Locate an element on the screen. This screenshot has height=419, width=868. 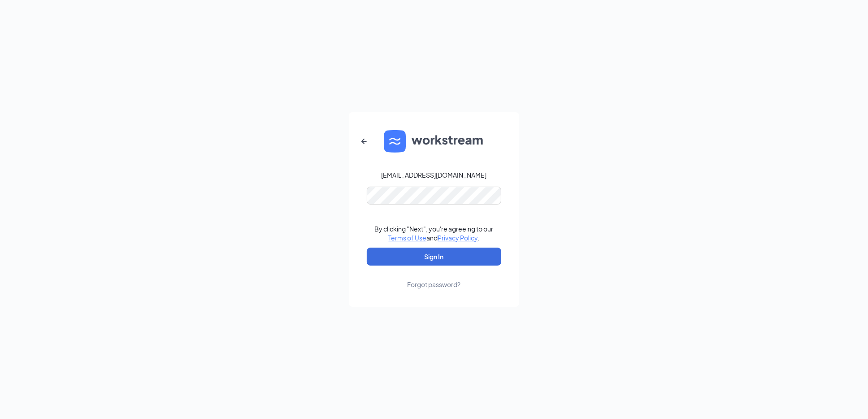
button: Sign In is located at coordinates (434, 256).